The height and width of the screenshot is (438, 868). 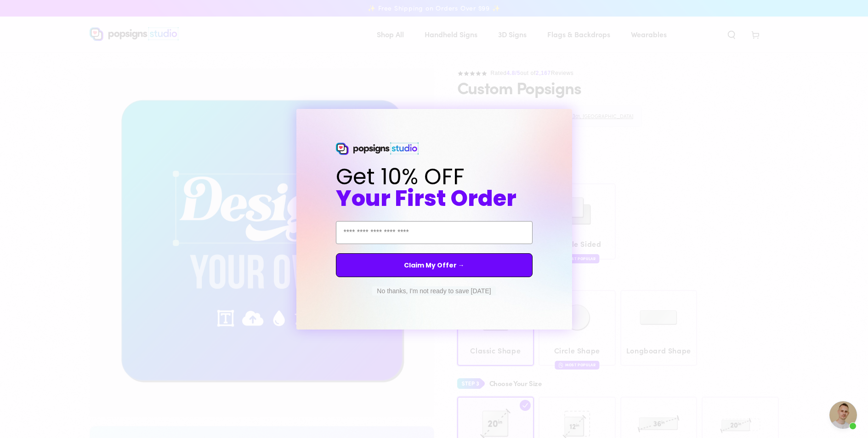 I want to click on span: Your First Order, so click(x=426, y=198).